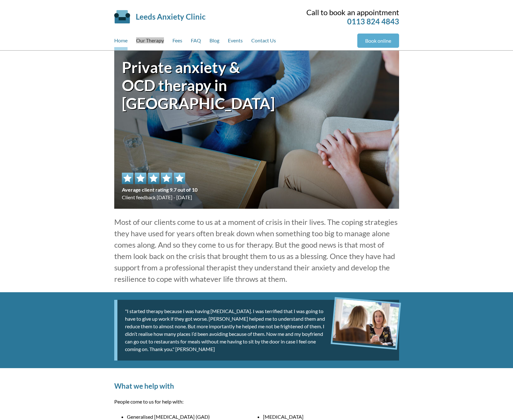 The width and height of the screenshot is (513, 420). What do you see at coordinates (160, 190) in the screenshot?
I see `span: Average client rating 9.7 out of 10` at bounding box center [160, 190].